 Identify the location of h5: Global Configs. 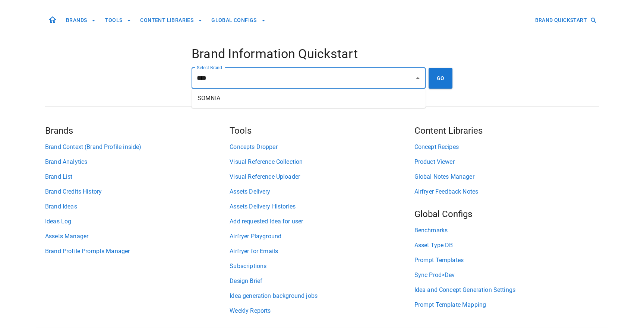
(506, 214).